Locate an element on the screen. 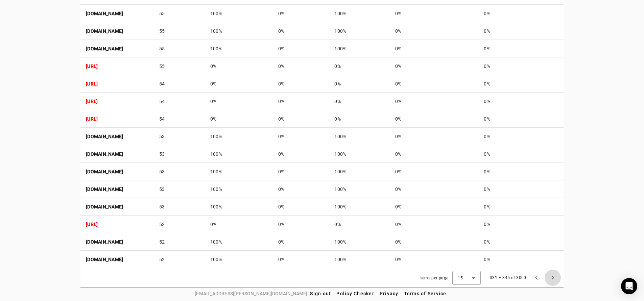 The width and height of the screenshot is (644, 301). div: Open Intercom Messenger is located at coordinates (629, 286).